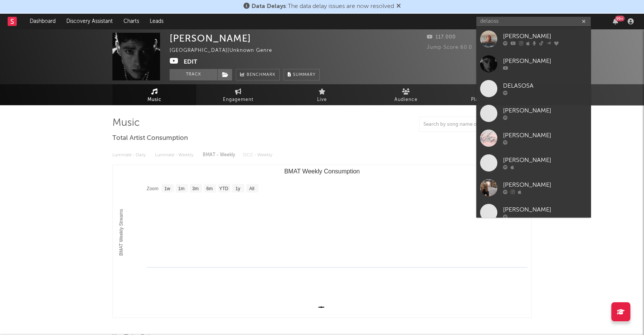 The width and height of the screenshot is (644, 335). What do you see at coordinates (534, 21) in the screenshot?
I see `input: Search for artists` at bounding box center [534, 21].